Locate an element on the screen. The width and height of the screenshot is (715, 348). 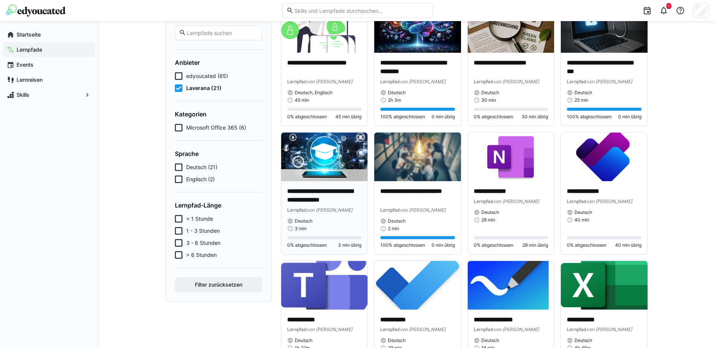
span: 1 - 3 Stunden is located at coordinates (203, 231).